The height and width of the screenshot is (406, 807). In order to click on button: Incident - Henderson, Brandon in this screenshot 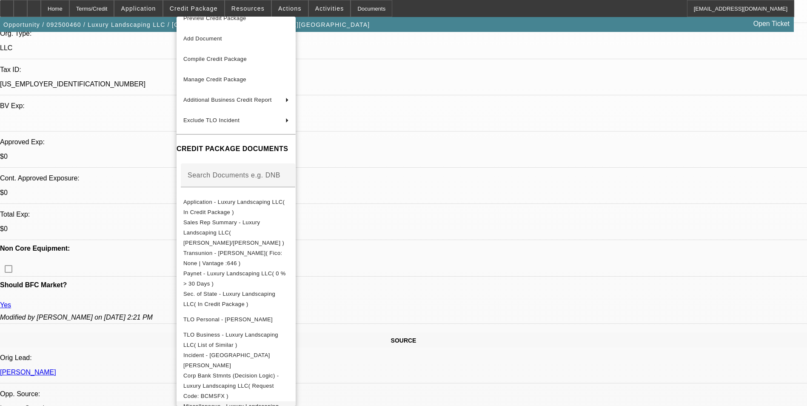, I will do `click(236, 360)`.